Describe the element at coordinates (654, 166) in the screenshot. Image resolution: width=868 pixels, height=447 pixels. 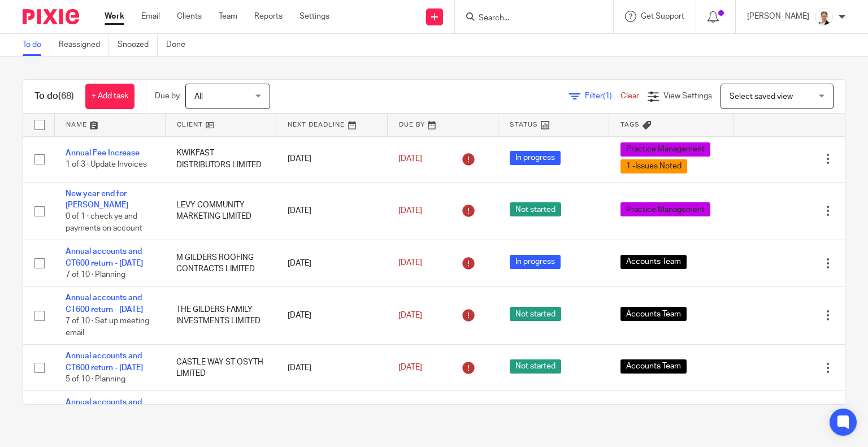
I see `span: 1 -Issues Noted` at that location.